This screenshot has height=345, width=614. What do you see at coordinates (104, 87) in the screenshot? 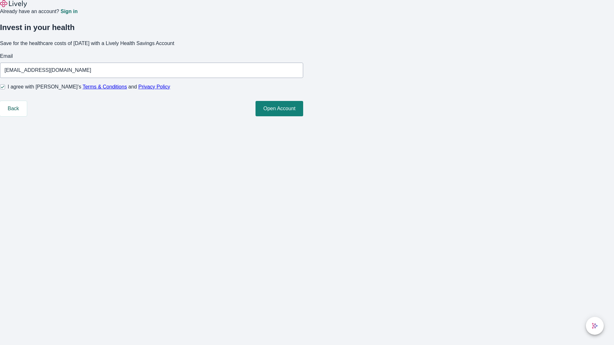
I see `a: Terms & Conditions` at bounding box center [104, 87].